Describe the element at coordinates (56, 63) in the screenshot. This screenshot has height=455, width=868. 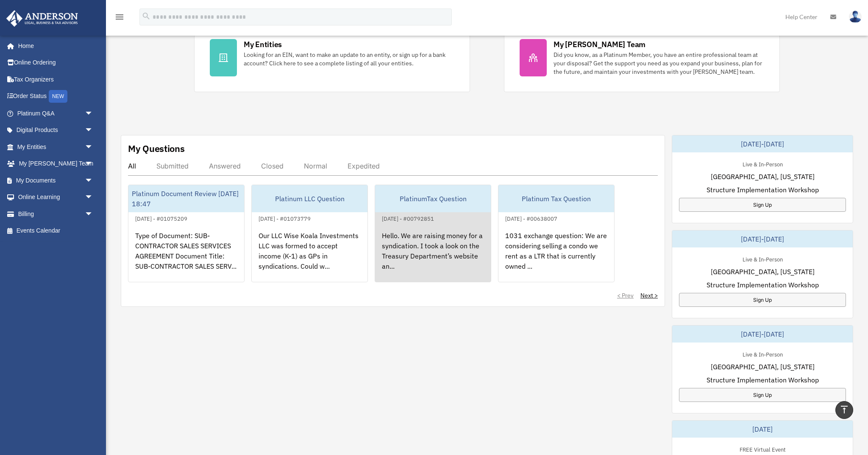
I see `a: Online Ordering` at that location.